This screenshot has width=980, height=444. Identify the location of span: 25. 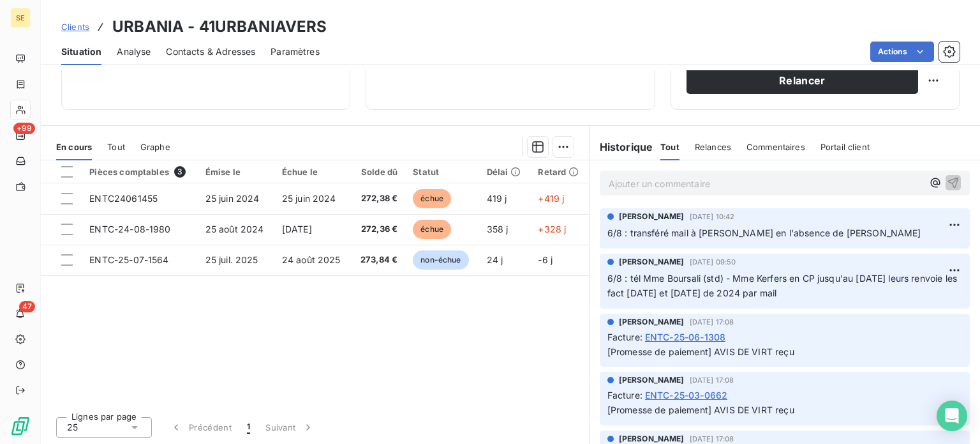
(72, 427).